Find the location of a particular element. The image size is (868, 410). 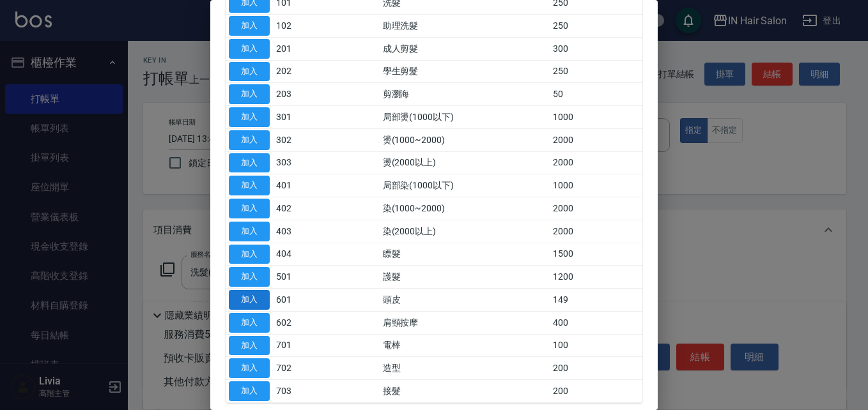

td: 302 is located at coordinates (299, 140).